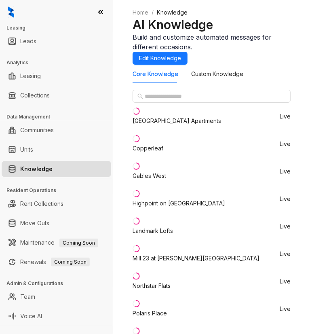 This screenshot has width=310, height=334. I want to click on span: Knowledge, so click(172, 12).